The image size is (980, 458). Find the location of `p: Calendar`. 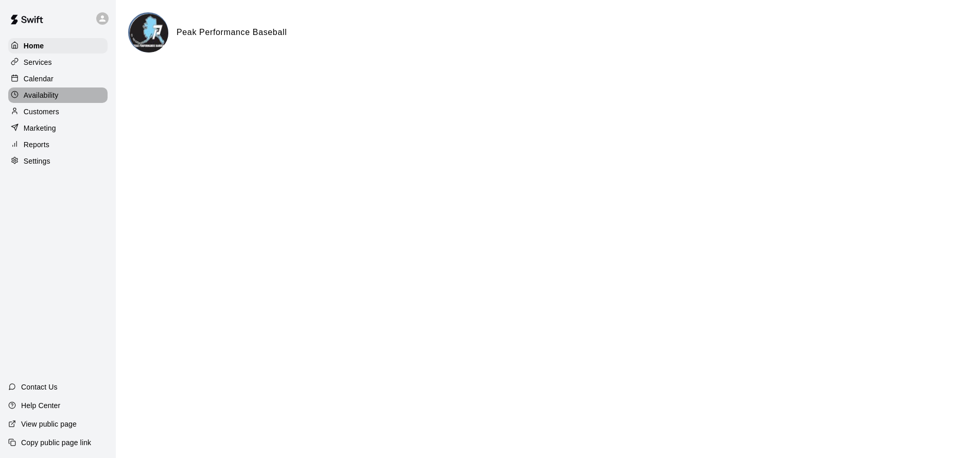

p: Calendar is located at coordinates (39, 79).